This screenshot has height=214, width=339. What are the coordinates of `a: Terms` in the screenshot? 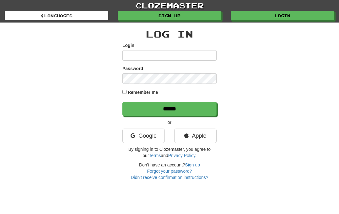 It's located at (155, 156).